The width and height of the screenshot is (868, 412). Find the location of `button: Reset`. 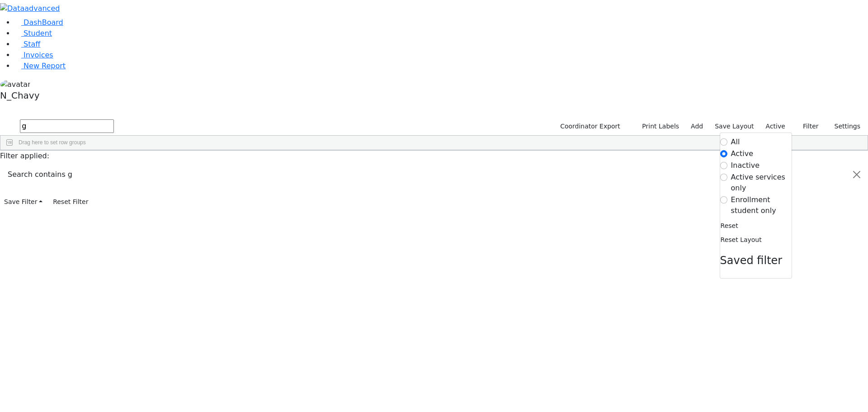

button: Reset is located at coordinates (729, 226).